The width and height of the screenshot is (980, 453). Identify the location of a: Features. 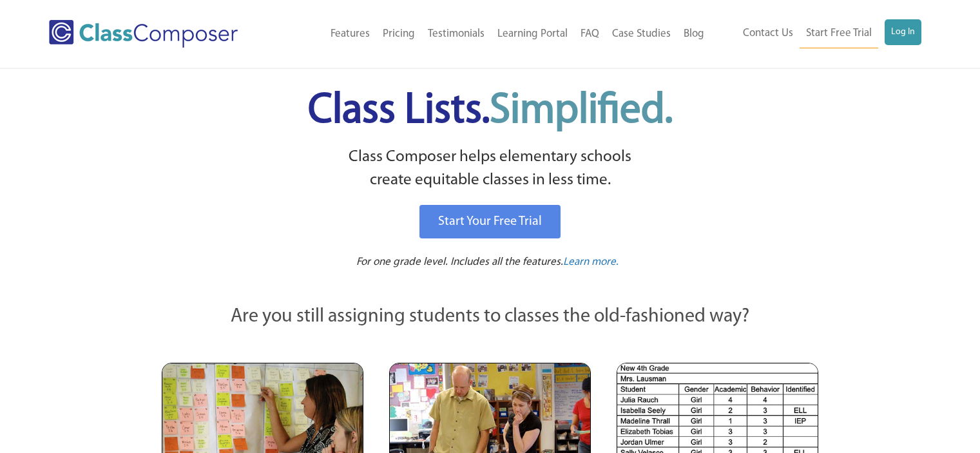
(350, 34).